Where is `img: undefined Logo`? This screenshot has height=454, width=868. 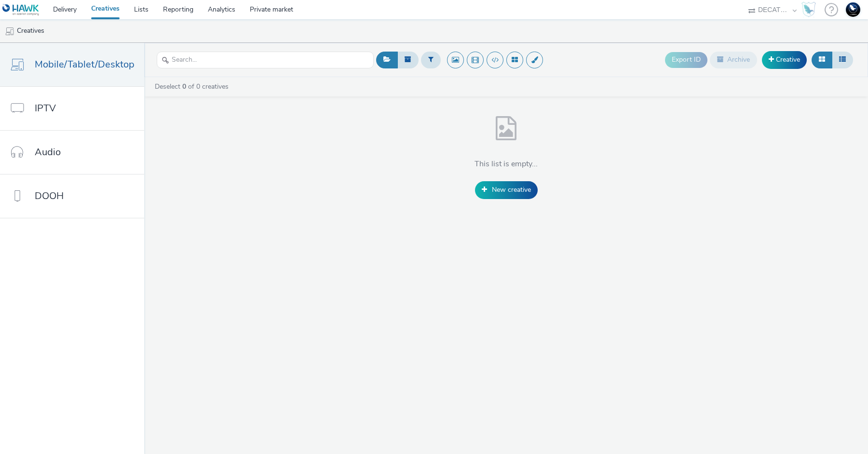
img: undefined Logo is located at coordinates (20, 10).